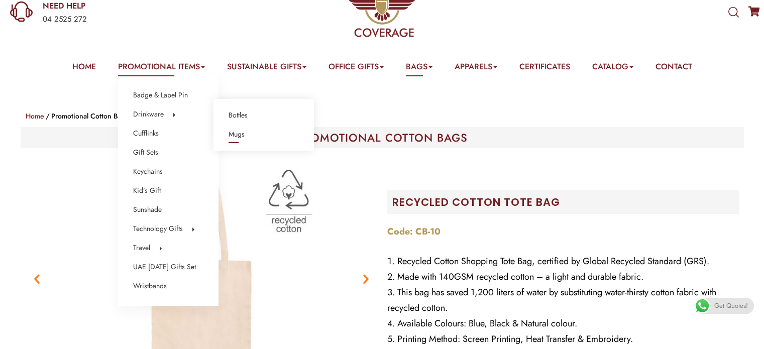 Image resolution: width=764 pixels, height=349 pixels. What do you see at coordinates (158, 229) in the screenshot?
I see `a: Technology Gifts` at bounding box center [158, 229].